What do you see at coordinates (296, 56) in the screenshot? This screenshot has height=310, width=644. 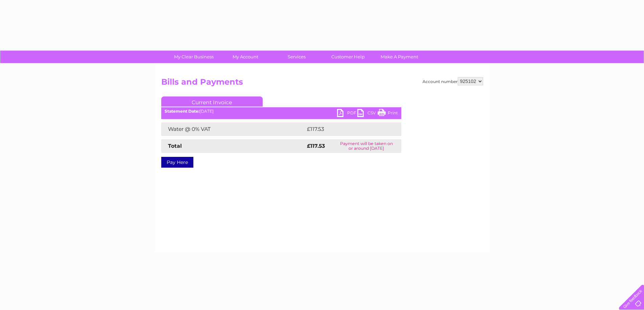 I see `a: Services` at bounding box center [296, 56].